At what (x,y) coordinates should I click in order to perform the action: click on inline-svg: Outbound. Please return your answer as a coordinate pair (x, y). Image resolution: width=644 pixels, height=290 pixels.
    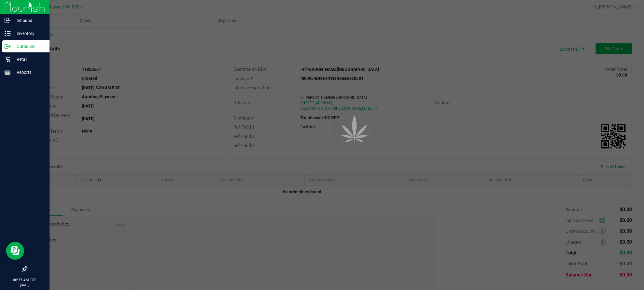
    Looking at the image, I should click on (8, 46).